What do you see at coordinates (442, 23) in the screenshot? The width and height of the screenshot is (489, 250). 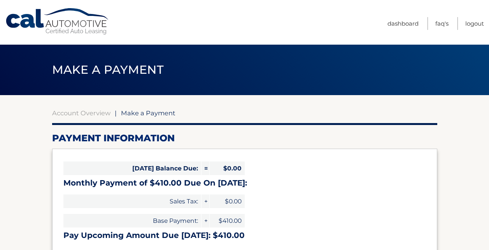 I see `a: FAQ's` at bounding box center [442, 23].